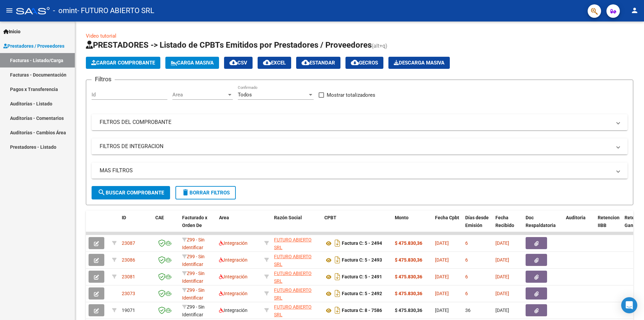  What do you see at coordinates (11, 31) in the screenshot?
I see `span: Inicio` at bounding box center [11, 31].